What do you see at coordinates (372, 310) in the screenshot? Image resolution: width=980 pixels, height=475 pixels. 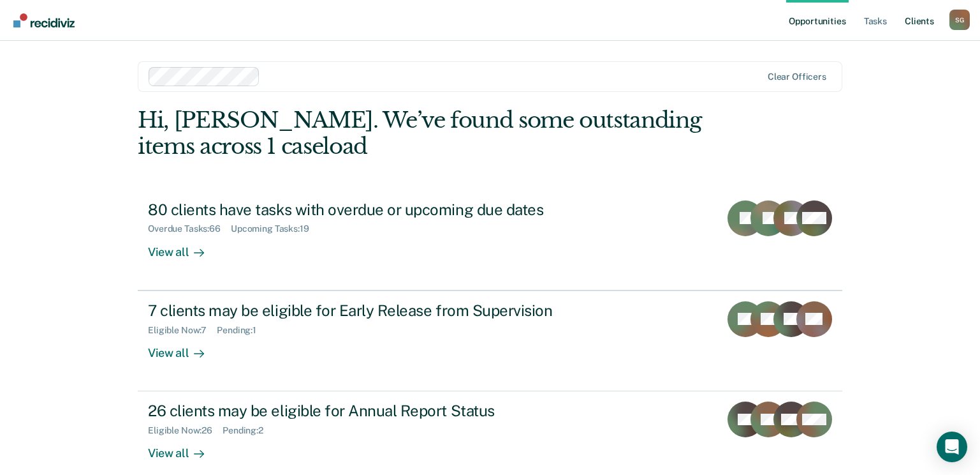 I see `div: 7 clients may be eligible for Early Release from Supervision` at bounding box center [372, 310].